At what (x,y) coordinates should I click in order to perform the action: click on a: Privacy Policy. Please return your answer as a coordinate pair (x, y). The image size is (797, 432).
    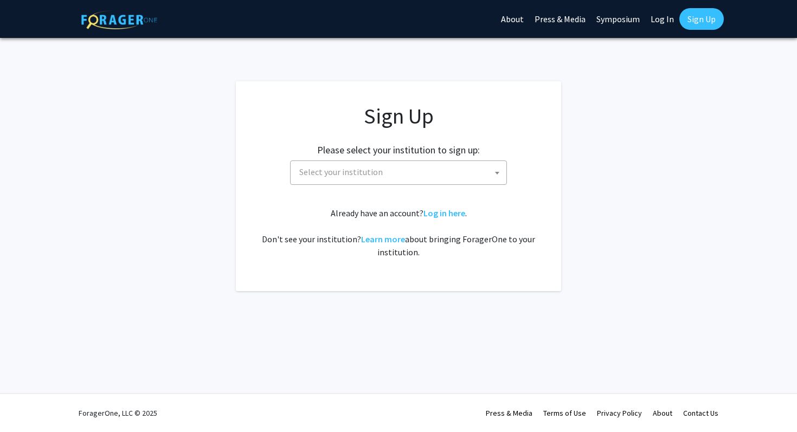
    Looking at the image, I should click on (619, 413).